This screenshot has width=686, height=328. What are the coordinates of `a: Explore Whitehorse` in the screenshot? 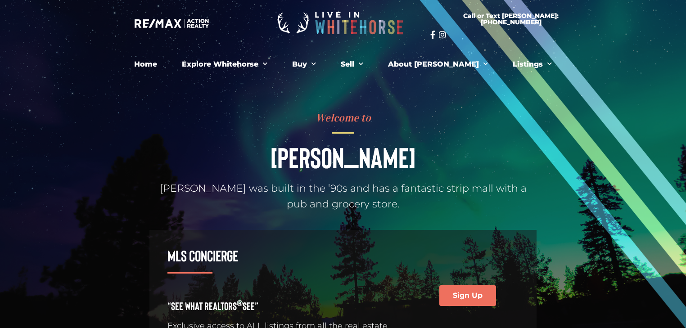 It's located at (225, 64).